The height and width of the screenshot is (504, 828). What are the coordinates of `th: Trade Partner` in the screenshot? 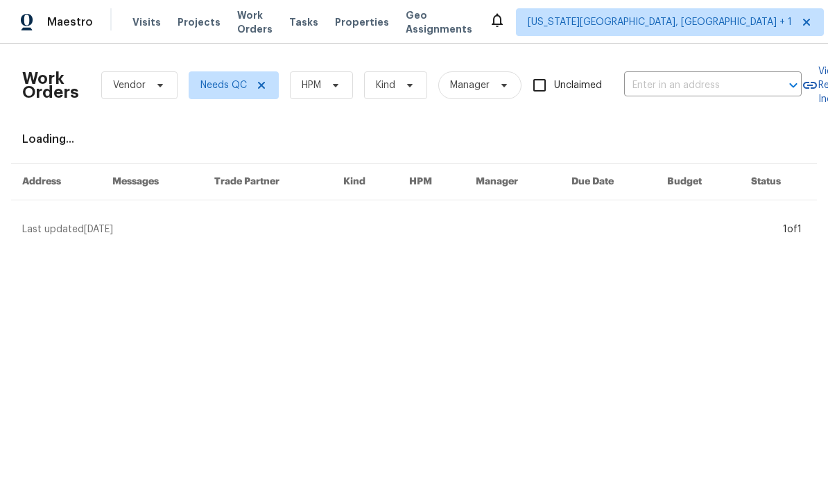 It's located at (268, 182).